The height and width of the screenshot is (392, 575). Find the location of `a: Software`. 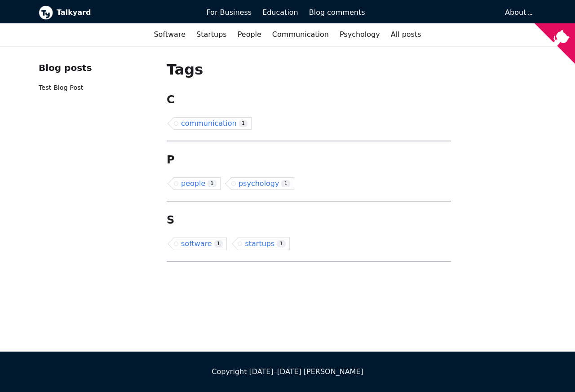

a: Software is located at coordinates (169, 35).